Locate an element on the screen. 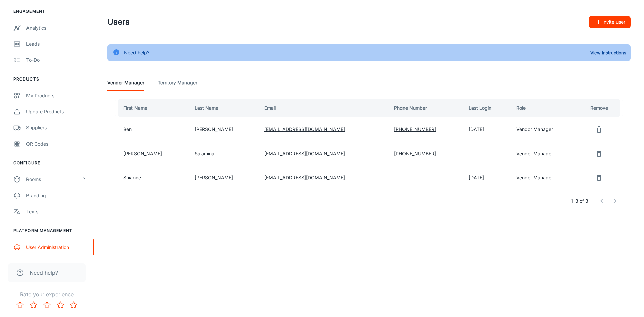 The width and height of the screenshot is (644, 317). div: My Products is located at coordinates (56, 96).